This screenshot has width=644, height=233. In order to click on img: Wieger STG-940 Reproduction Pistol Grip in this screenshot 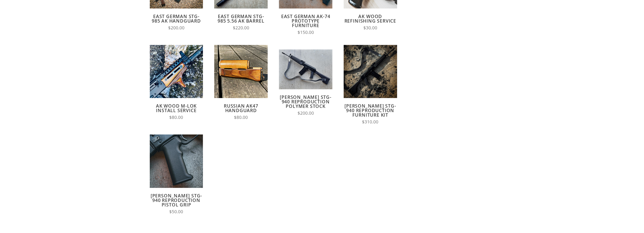, I will do `click(176, 161)`.